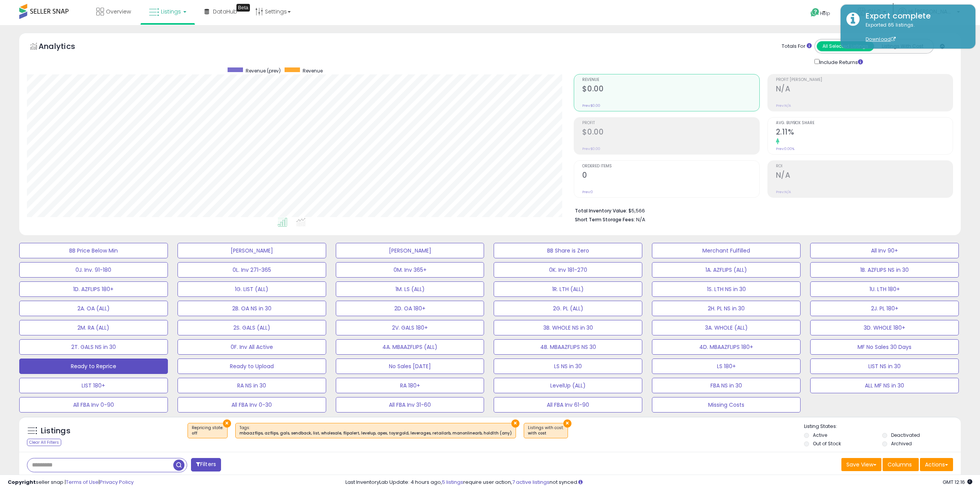 Image resolution: width=980 pixels, height=490 pixels. What do you see at coordinates (885, 366) in the screenshot?
I see `button: LIST NS in 30` at bounding box center [885, 366].